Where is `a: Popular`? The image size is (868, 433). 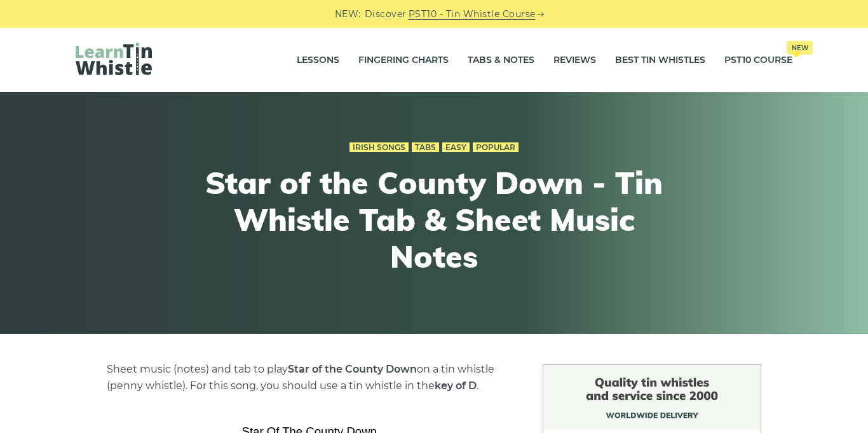
a: Popular is located at coordinates (495, 147).